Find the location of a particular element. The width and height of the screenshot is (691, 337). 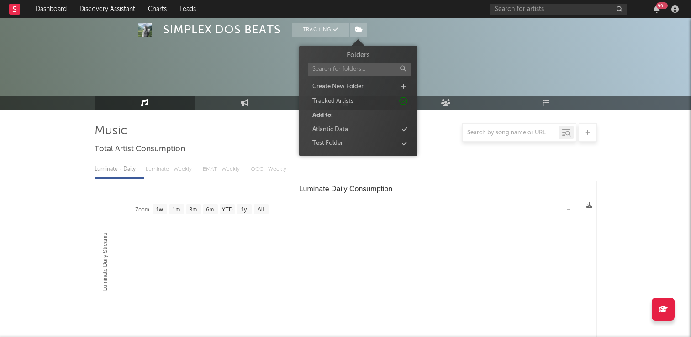

text: Zoom is located at coordinates (142, 209).